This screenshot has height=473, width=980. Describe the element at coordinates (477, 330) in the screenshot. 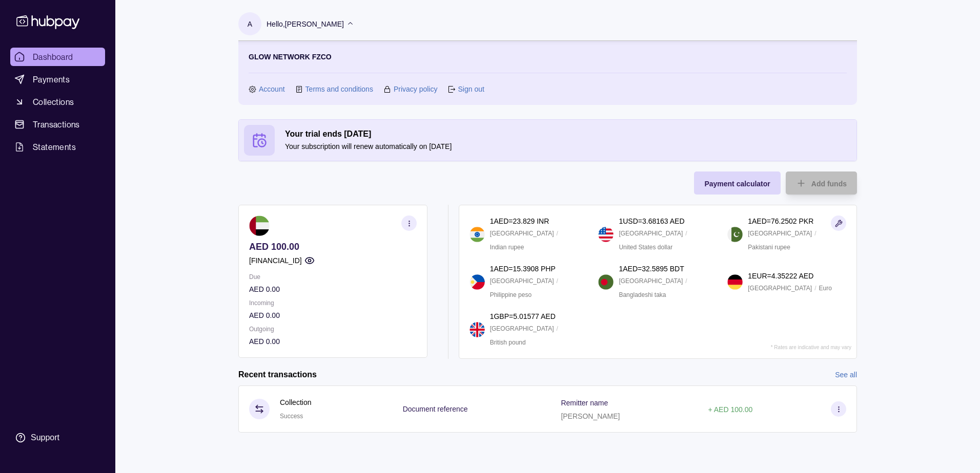

I see `img: gb` at that location.